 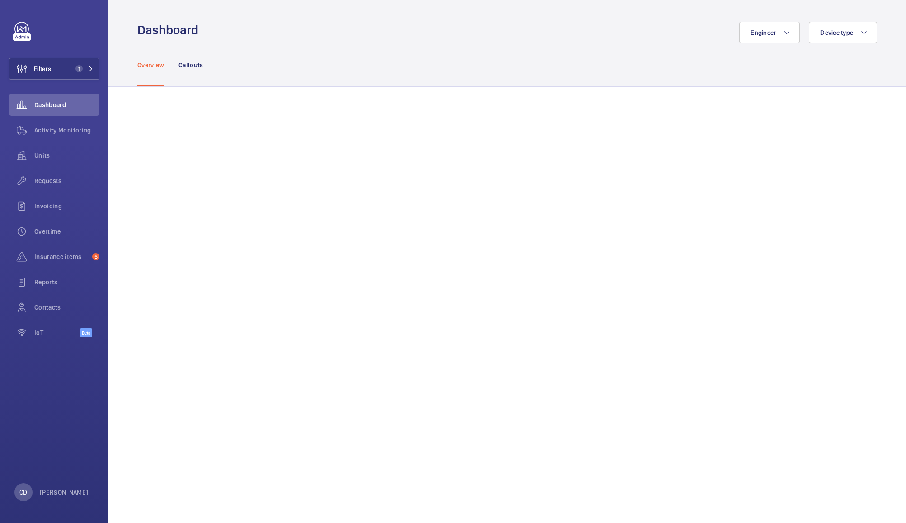 I want to click on span: Invoicing, so click(x=67, y=206).